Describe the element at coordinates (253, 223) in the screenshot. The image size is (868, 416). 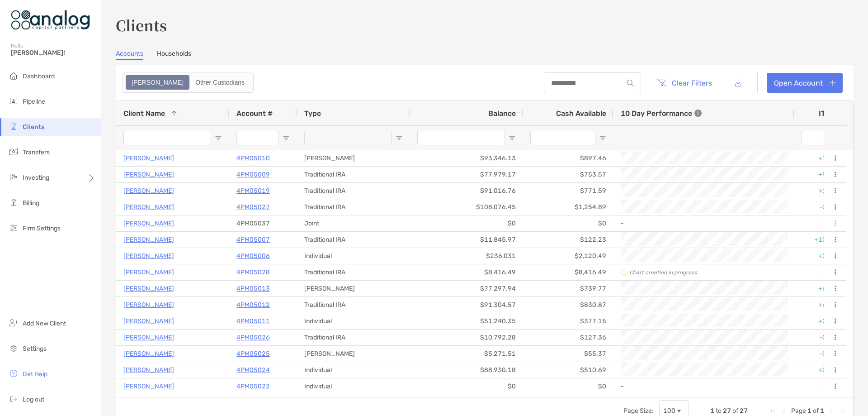
I see `p: 4PM05037` at that location.